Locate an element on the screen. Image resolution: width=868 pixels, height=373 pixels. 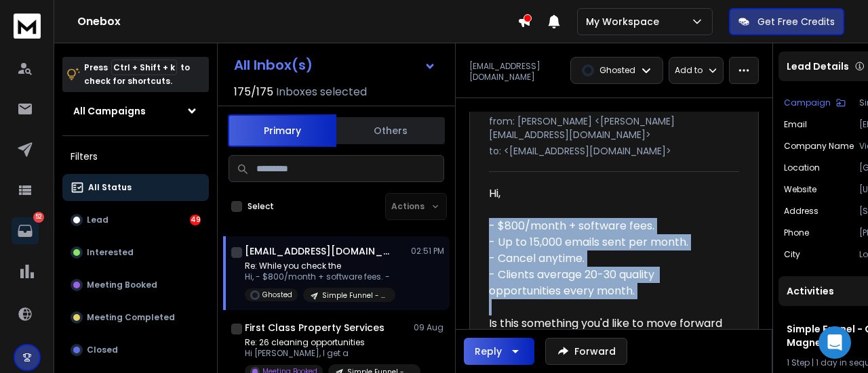
p: Email is located at coordinates (795, 125).